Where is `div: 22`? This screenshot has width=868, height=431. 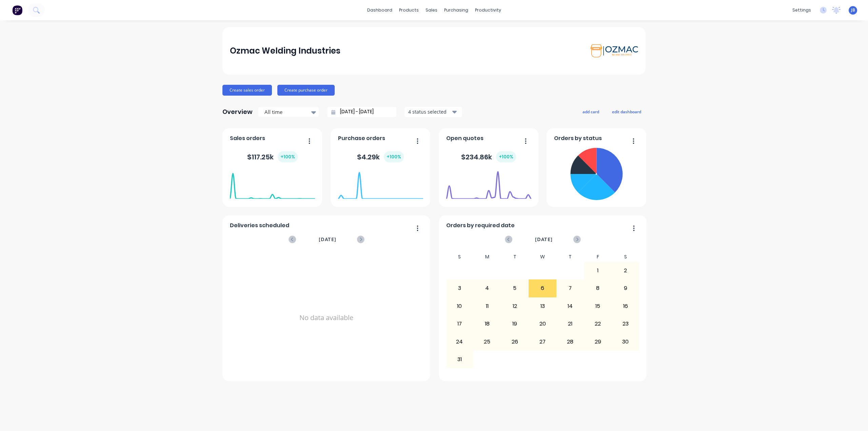 div: 22 is located at coordinates (597, 324).